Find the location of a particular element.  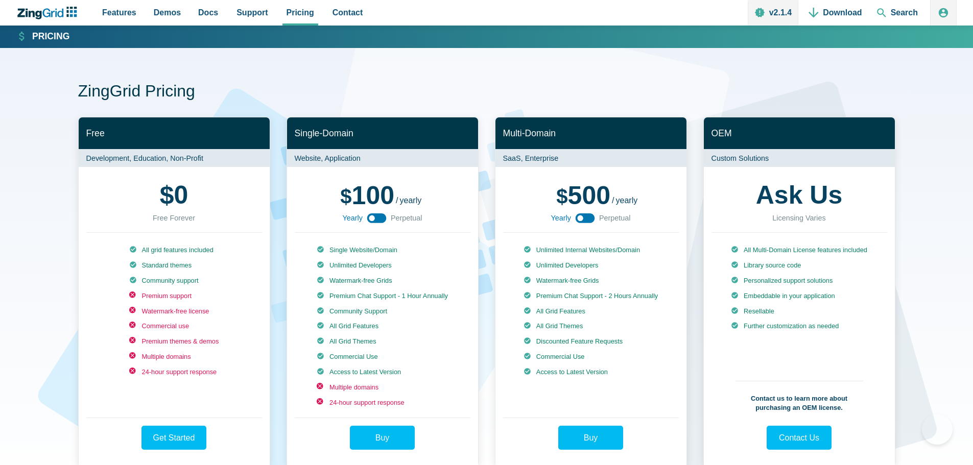

li: Premium themes & demos is located at coordinates (174, 342).